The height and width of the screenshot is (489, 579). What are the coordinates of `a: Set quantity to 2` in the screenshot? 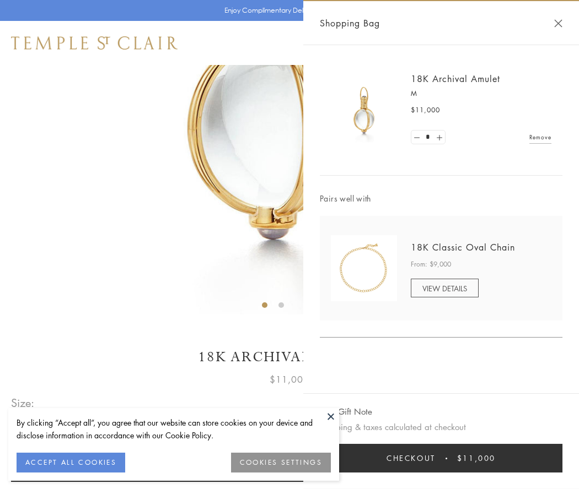 It's located at (439, 137).